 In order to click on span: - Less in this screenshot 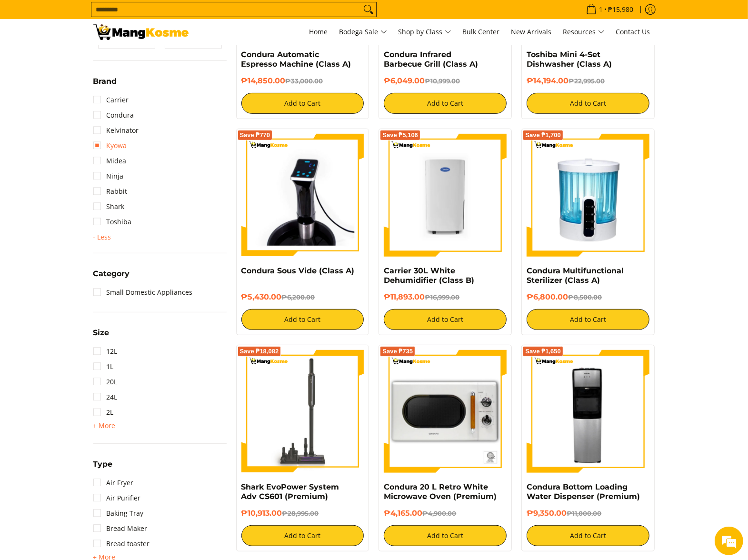, I will do `click(102, 237)`.